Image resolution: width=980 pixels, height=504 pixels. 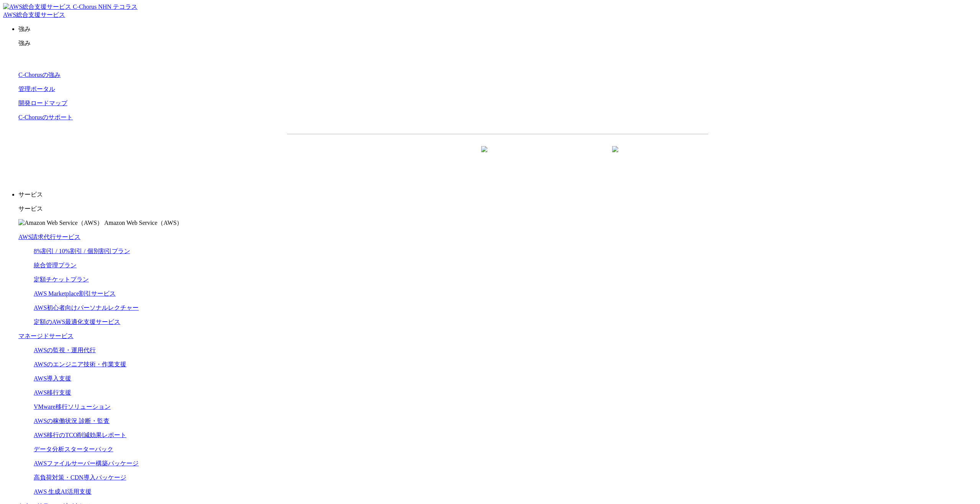 What do you see at coordinates (70, 11) in the screenshot?
I see `a: AWS総合支援サービス C-Chorus NHN テコラスAWS総合支援サービス` at bounding box center [70, 11].